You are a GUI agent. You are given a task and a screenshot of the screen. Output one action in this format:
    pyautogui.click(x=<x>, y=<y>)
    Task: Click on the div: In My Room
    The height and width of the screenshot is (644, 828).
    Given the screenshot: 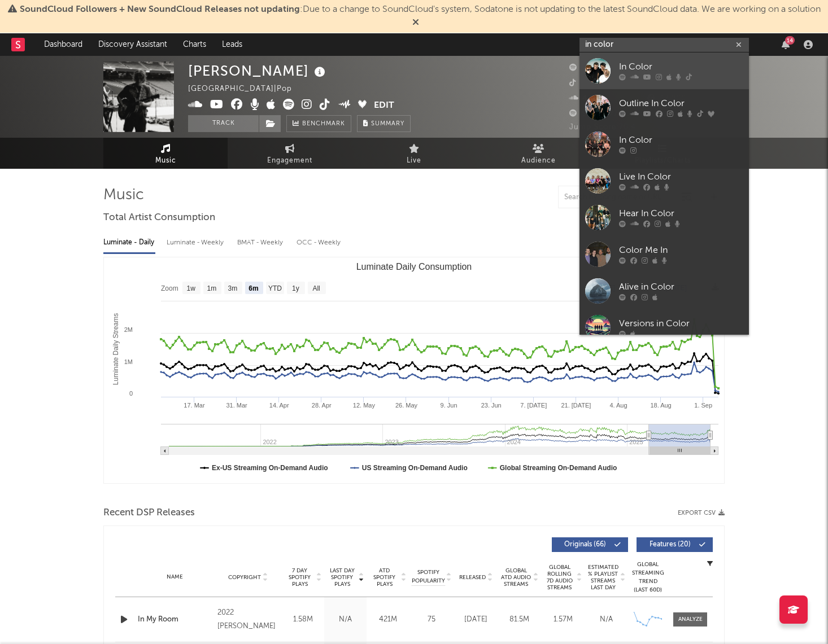 What is the action you would take?
    pyautogui.click(x=175, y=620)
    